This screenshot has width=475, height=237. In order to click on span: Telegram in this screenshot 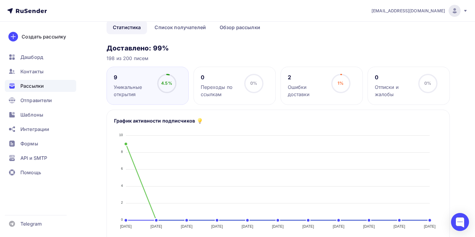, I will do `click(31, 224)`.